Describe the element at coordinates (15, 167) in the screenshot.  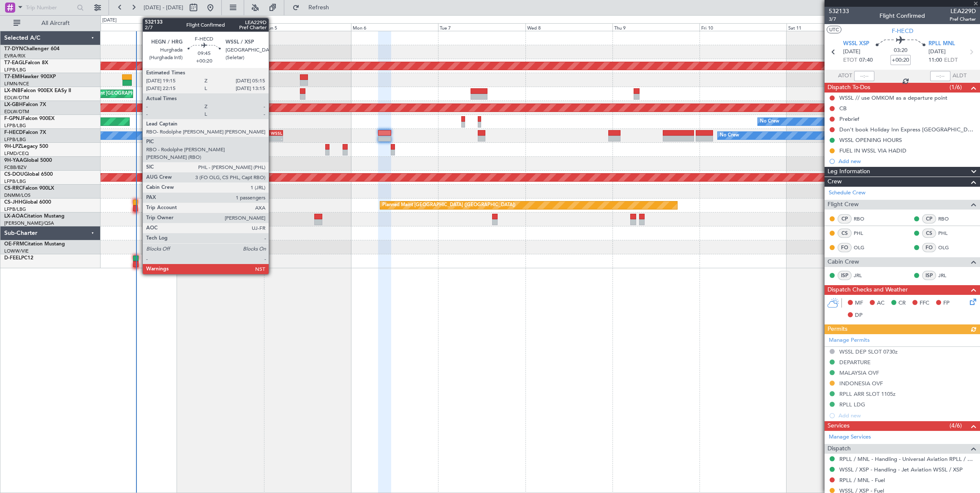
I see `a: FCBB/BZV` at that location.